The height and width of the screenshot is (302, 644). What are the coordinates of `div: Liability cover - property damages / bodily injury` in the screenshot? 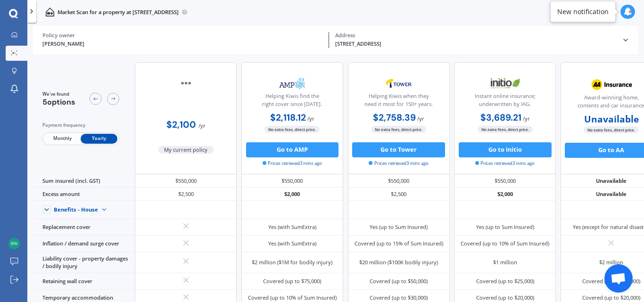 It's located at (84, 263).